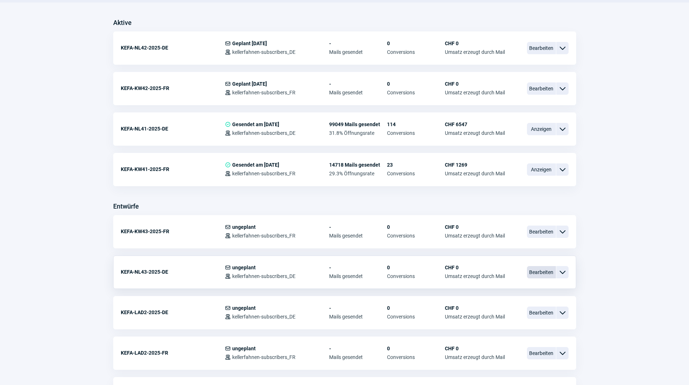 The width and height of the screenshot is (689, 385). What do you see at coordinates (173, 353) in the screenshot?
I see `div: KEFA-LAD2-2025-FR` at bounding box center [173, 353].